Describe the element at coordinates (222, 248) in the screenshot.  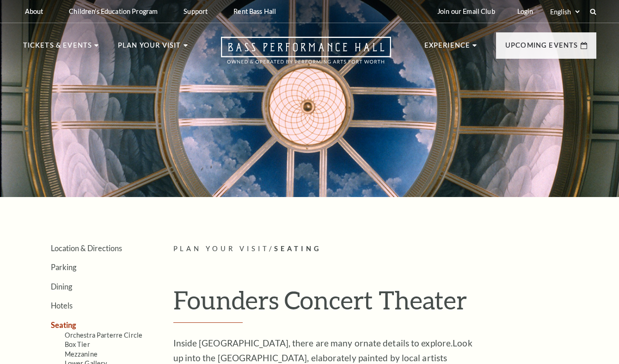
I see `span: Plan Your Visit` at that location.